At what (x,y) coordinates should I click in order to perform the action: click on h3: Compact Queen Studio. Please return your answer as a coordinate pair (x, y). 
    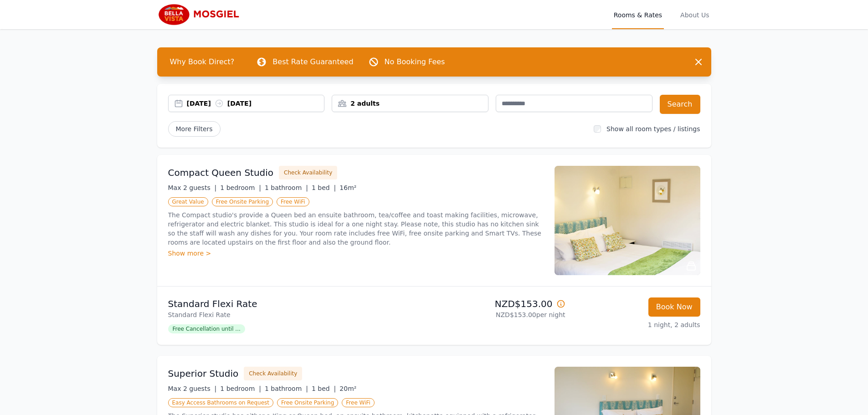
    Looking at the image, I should click on (221, 173).